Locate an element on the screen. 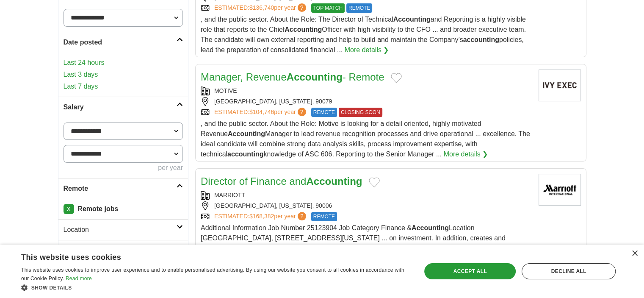  div: Close is located at coordinates (634, 253).